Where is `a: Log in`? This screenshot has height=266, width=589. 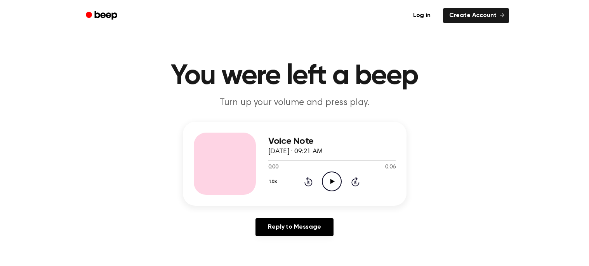
a: Log in is located at coordinates (422, 16).